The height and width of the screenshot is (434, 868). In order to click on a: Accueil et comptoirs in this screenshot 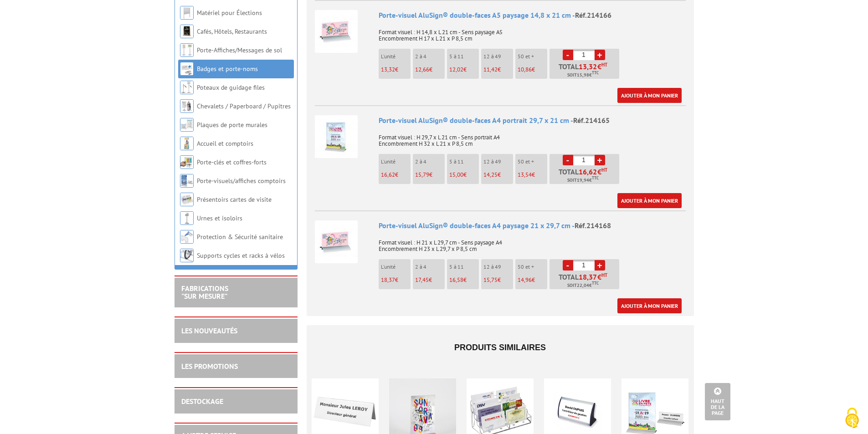, I will do `click(225, 143)`.